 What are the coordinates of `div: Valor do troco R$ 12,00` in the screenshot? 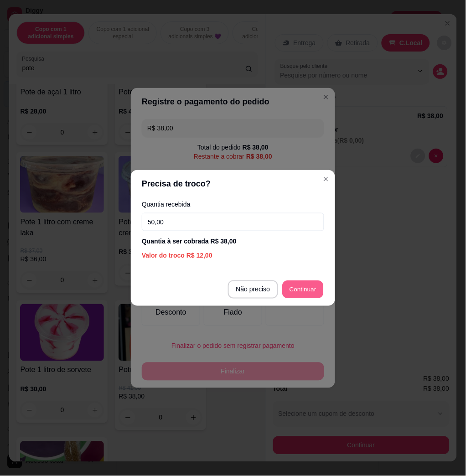 It's located at (233, 256).